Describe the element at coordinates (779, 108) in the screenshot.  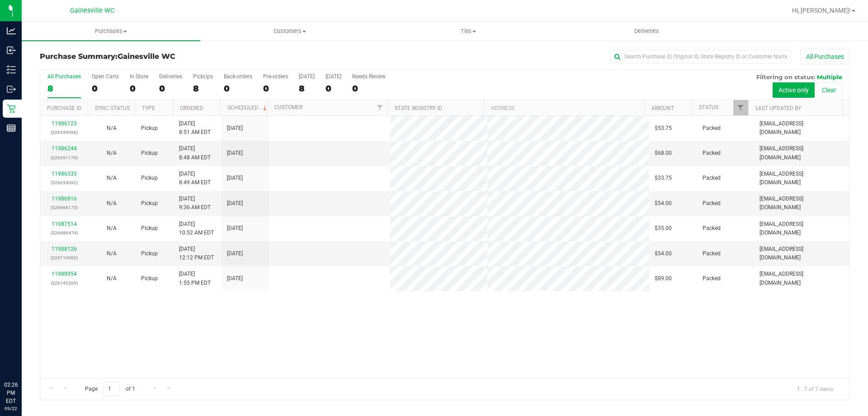
I see `a: Last Updated By` at that location.